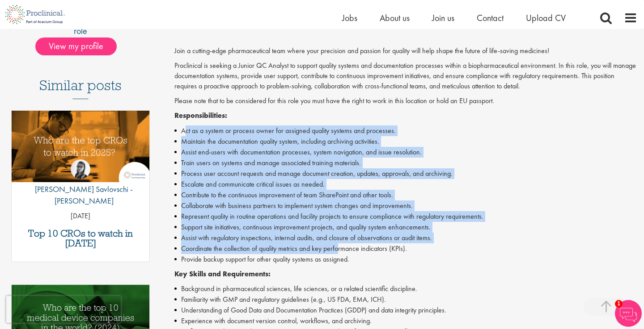  What do you see at coordinates (405, 238) in the screenshot?
I see `li: Assist with regulatory inspections, internal audits, and closure of observations or audit items.` at bounding box center [405, 238].